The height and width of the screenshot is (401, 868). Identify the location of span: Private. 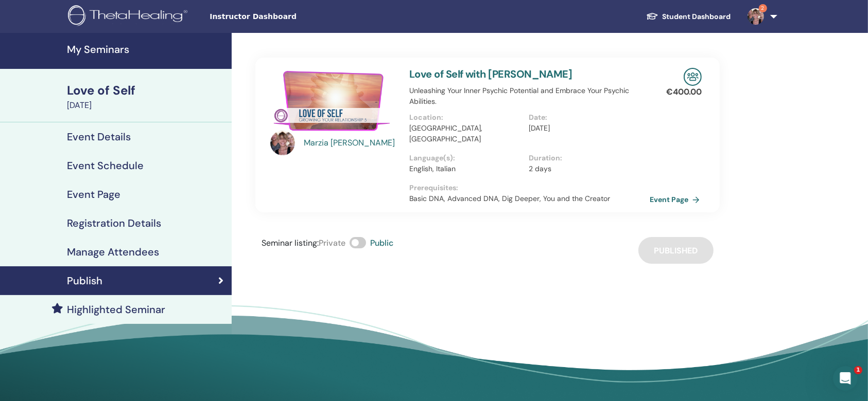
(332, 243).